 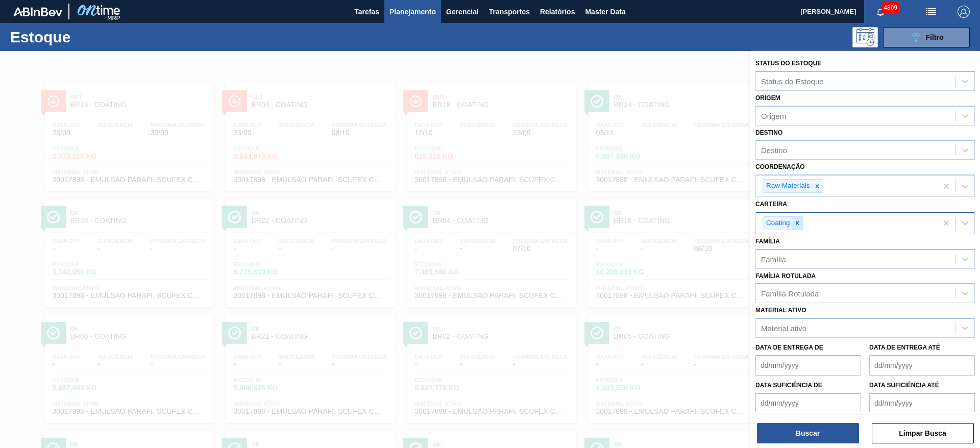 What do you see at coordinates (926, 37) in the screenshot?
I see `button: Filtro` at bounding box center [926, 37].